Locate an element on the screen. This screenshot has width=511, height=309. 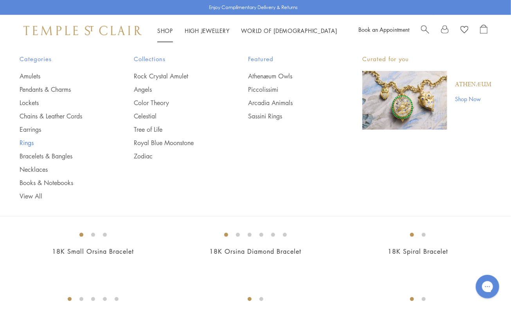
a: 18K Orsina Diamond Bracelet is located at coordinates (255, 251).